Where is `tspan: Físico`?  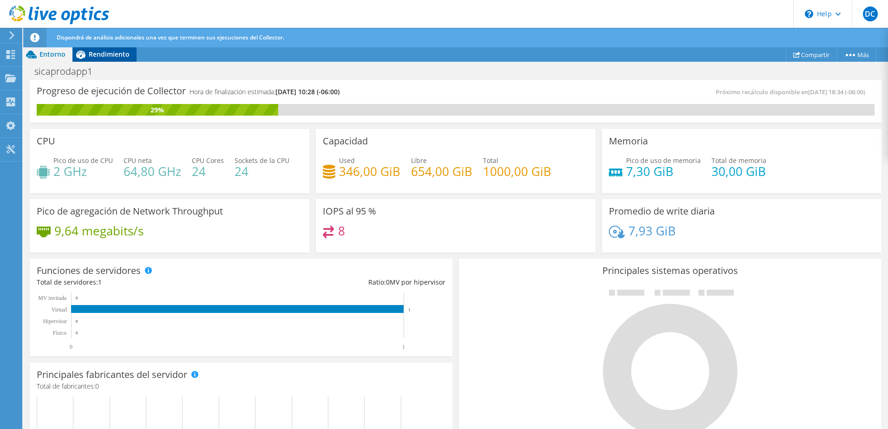
tspan: Físico is located at coordinates (59, 333).